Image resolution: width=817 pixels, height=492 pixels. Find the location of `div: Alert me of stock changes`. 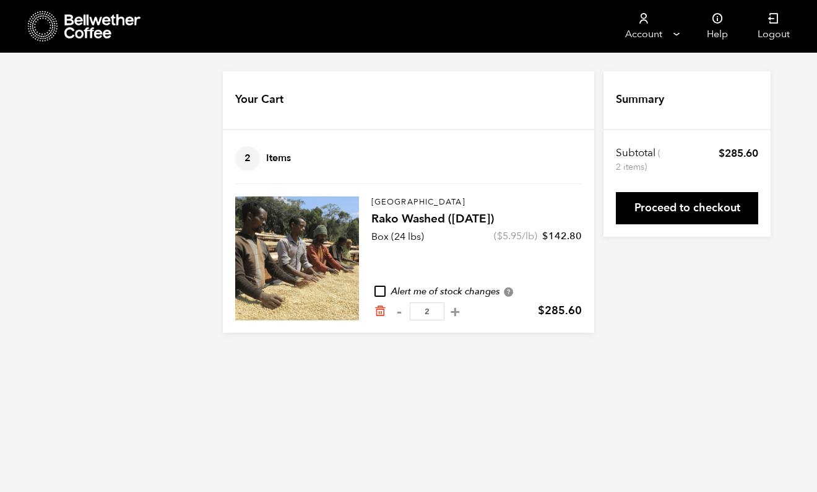

div: Alert me of stock changes is located at coordinates (477, 292).